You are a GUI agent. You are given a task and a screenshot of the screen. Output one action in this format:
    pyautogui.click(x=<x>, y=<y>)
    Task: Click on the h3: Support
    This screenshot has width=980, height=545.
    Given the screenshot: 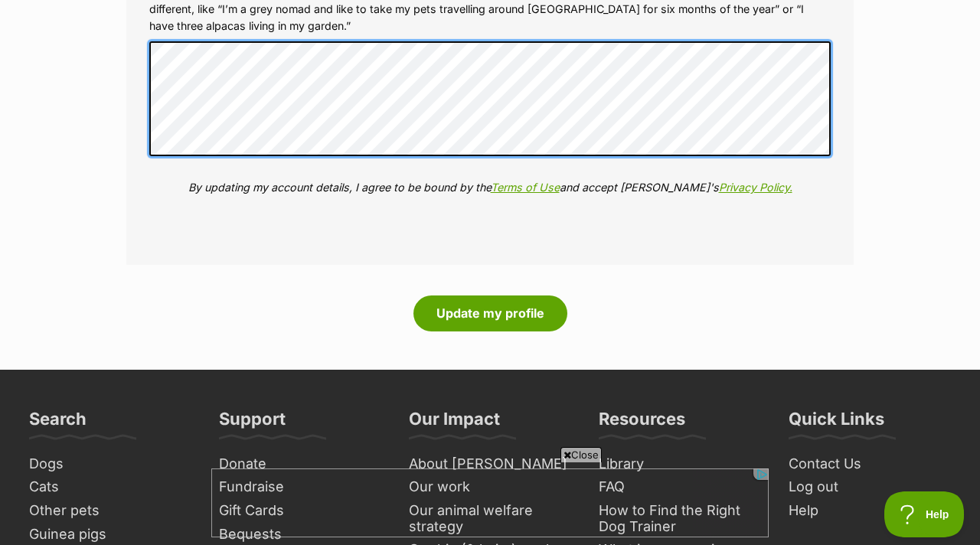 What is the action you would take?
    pyautogui.click(x=252, y=424)
    